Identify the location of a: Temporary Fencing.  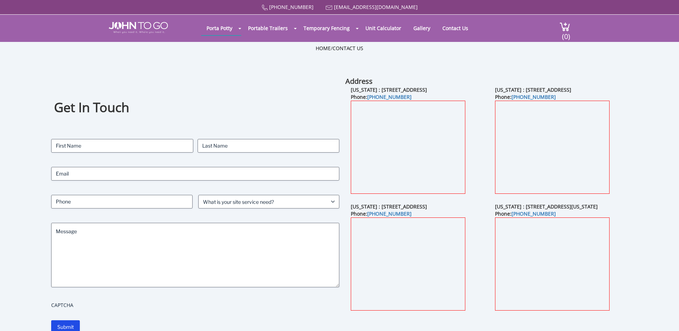
(326, 28).